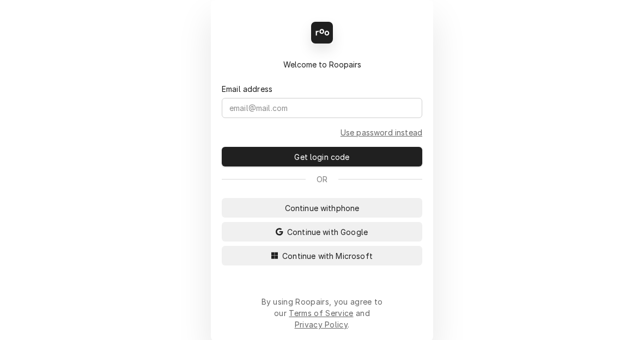 This screenshot has height=340, width=644. Describe the element at coordinates (322, 179) in the screenshot. I see `div: Or` at that location.